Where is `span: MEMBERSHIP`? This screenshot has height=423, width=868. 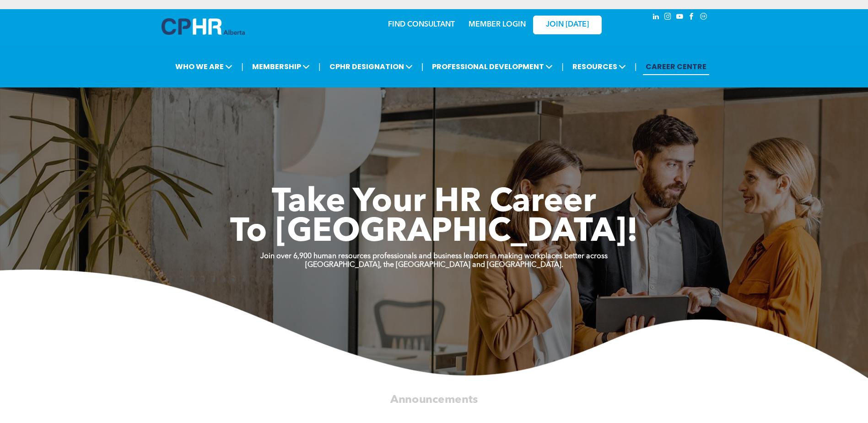
span: MEMBERSHIP is located at coordinates (281, 66).